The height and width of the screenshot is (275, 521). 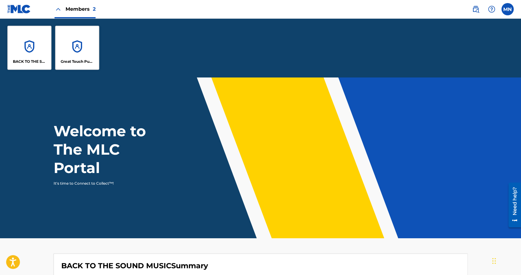 What do you see at coordinates (11, 25) in the screenshot?
I see `div: Open Resource Center` at bounding box center [11, 25].